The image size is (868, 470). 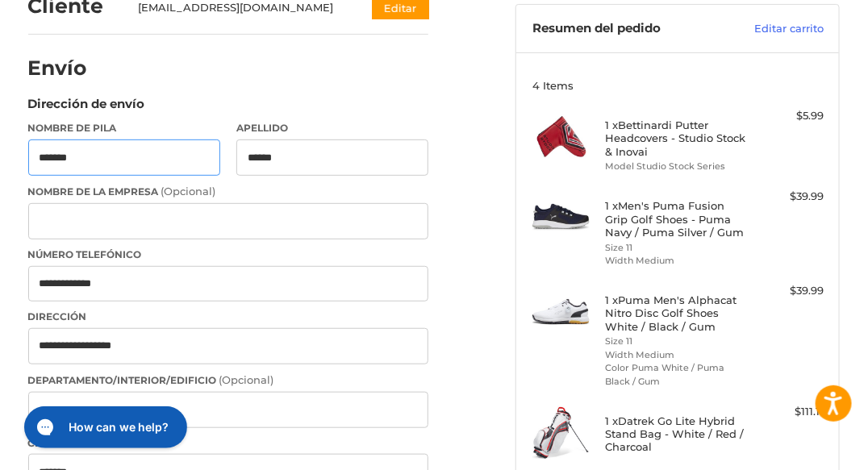 I want to click on legend: Dirección de envío, so click(x=87, y=108).